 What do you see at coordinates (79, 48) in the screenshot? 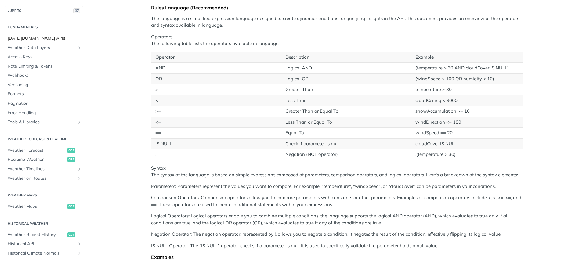
I see `button: Show subpages for Weather Data Layers` at bounding box center [79, 48].